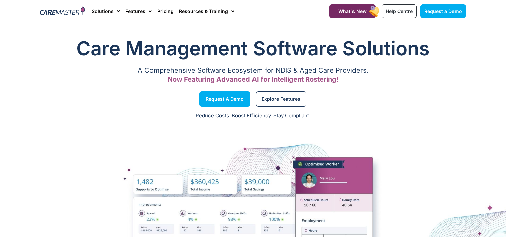 Image resolution: width=506 pixels, height=237 pixels. I want to click on a: What's New, so click(353, 11).